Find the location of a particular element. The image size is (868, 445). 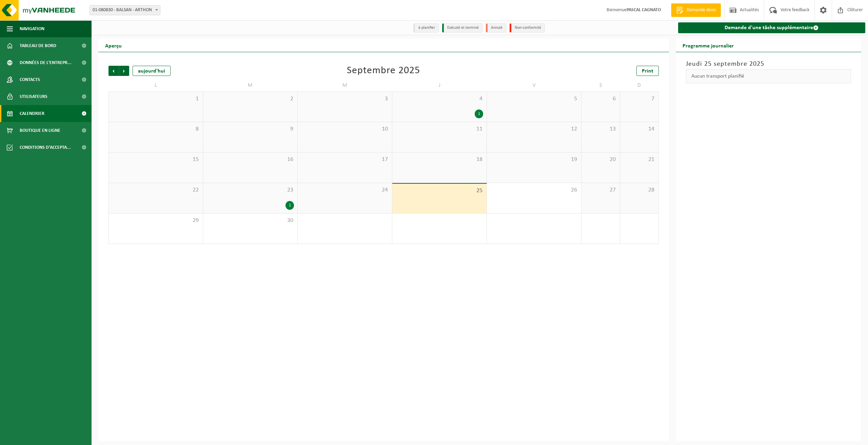

span: 10 is located at coordinates (345, 130).